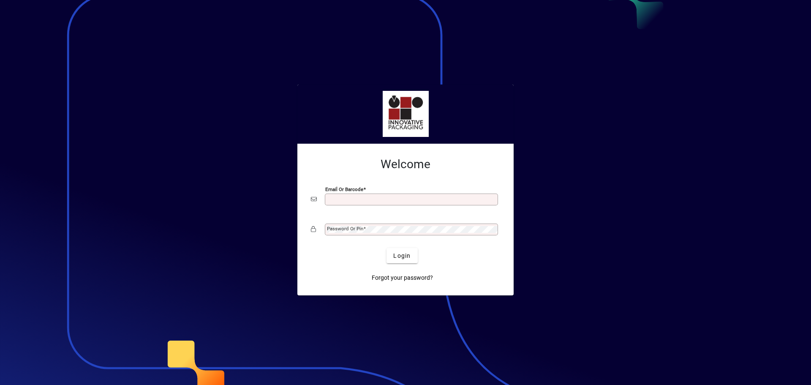  What do you see at coordinates (402, 256) in the screenshot?
I see `button: Login` at bounding box center [402, 256].